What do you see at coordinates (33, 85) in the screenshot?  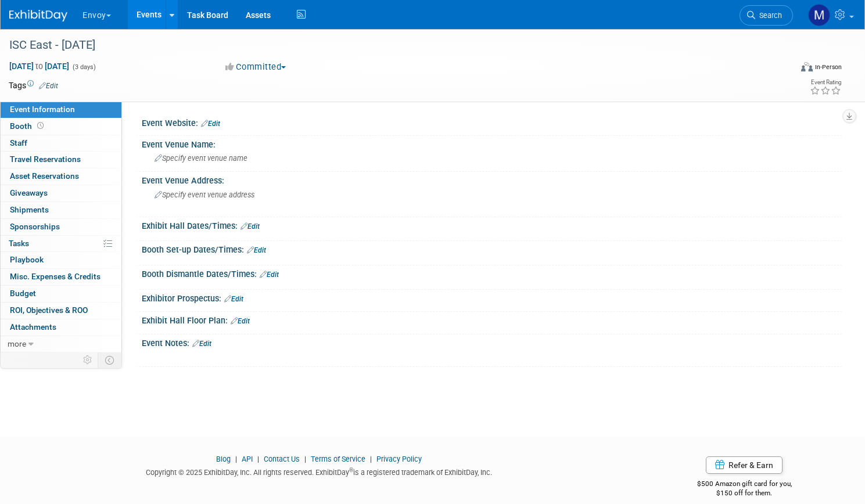 I see `td: Tags` at bounding box center [33, 85].